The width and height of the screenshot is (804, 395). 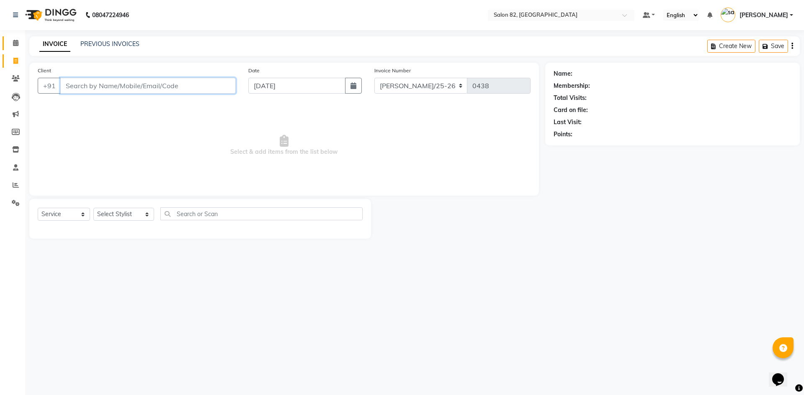 I want to click on img: sangita, so click(x=727, y=15).